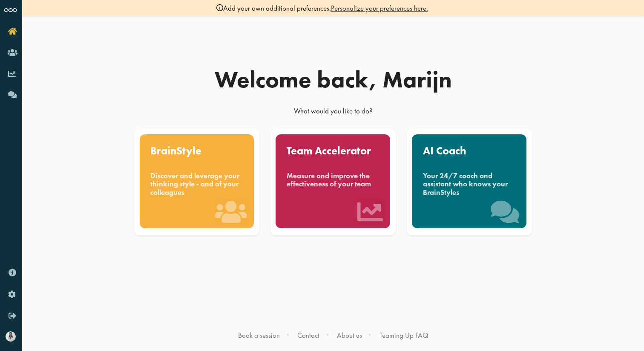  I want to click on div: AI Coach, so click(470, 151).